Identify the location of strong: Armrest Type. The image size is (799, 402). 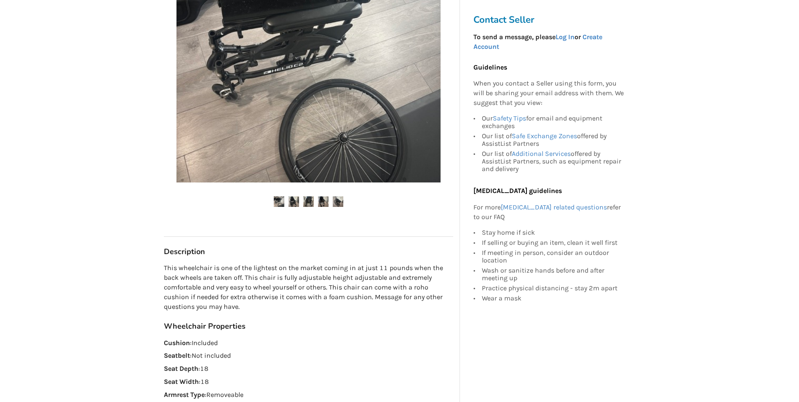
(184, 394).